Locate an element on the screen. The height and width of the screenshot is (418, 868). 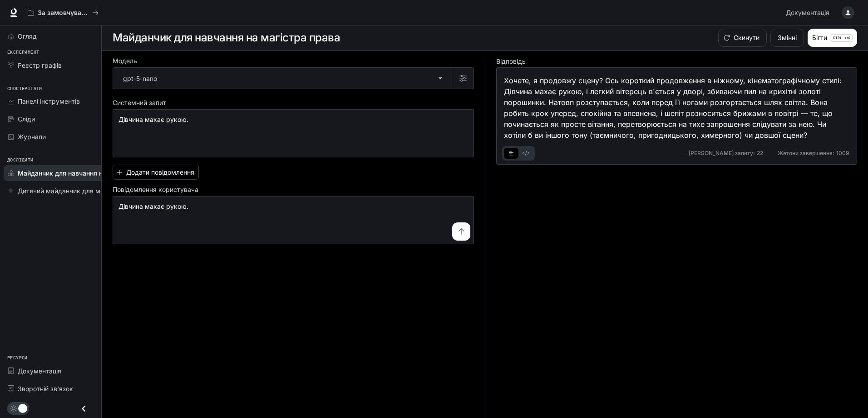
font: Огляд is located at coordinates (27, 36).